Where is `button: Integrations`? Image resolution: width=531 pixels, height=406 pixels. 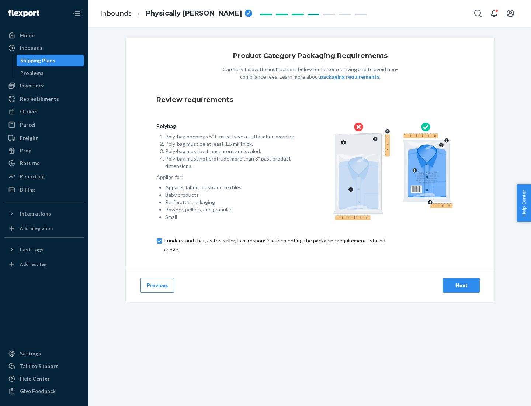
button: Integrations is located at coordinates (44, 214).